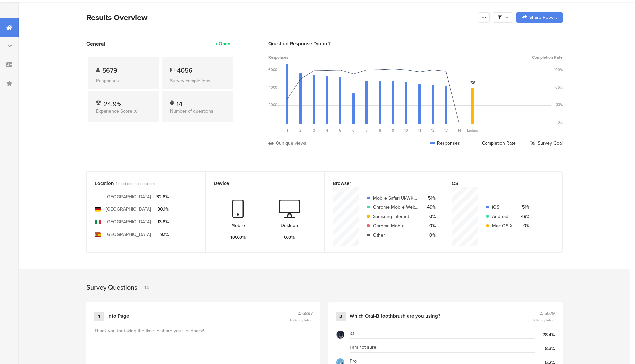  Describe the element at coordinates (545, 335) in the screenshot. I see `div: 78.4%` at that location.